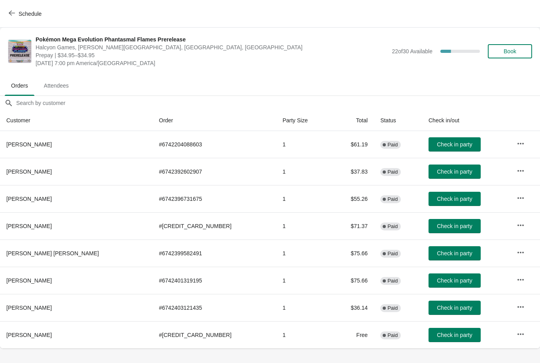  I want to click on span: Book, so click(510, 51).